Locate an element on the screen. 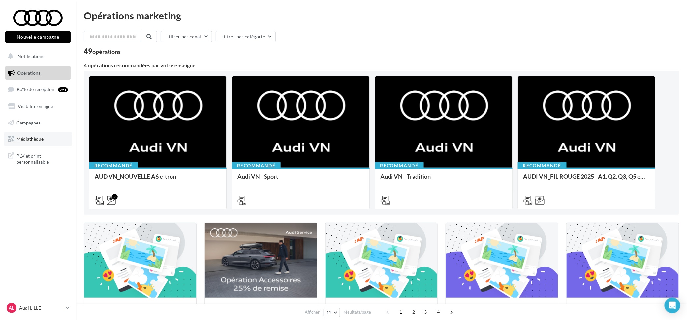 This screenshot has height=320, width=687. span: résultats/page is located at coordinates (357, 312).